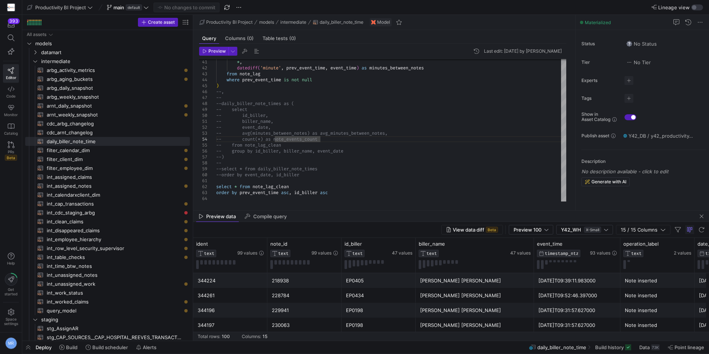 This screenshot has height=354, width=709. I want to click on span: arbg_weekly_snapshot​​​​​​​​​​, so click(114, 97).